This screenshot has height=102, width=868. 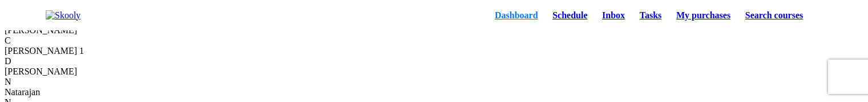 What do you see at coordinates (703, 16) in the screenshot?
I see `a: My purchases` at bounding box center [703, 16].